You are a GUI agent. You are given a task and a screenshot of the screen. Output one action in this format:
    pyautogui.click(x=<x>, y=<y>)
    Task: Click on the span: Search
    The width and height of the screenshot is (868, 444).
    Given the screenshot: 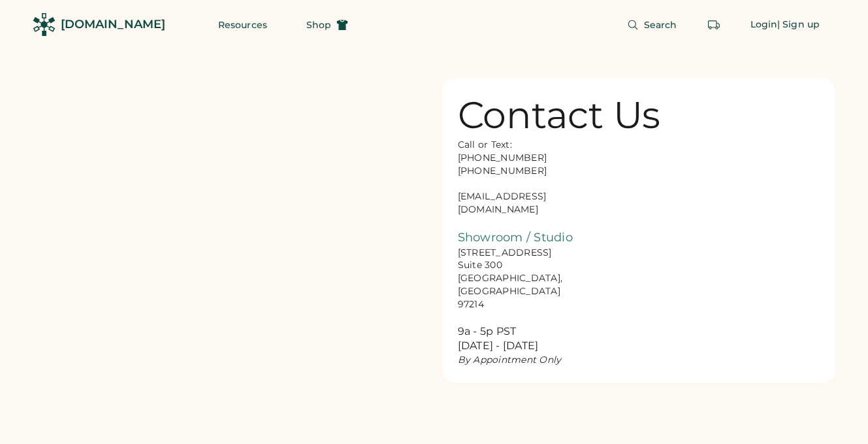 What is the action you would take?
    pyautogui.click(x=661, y=24)
    